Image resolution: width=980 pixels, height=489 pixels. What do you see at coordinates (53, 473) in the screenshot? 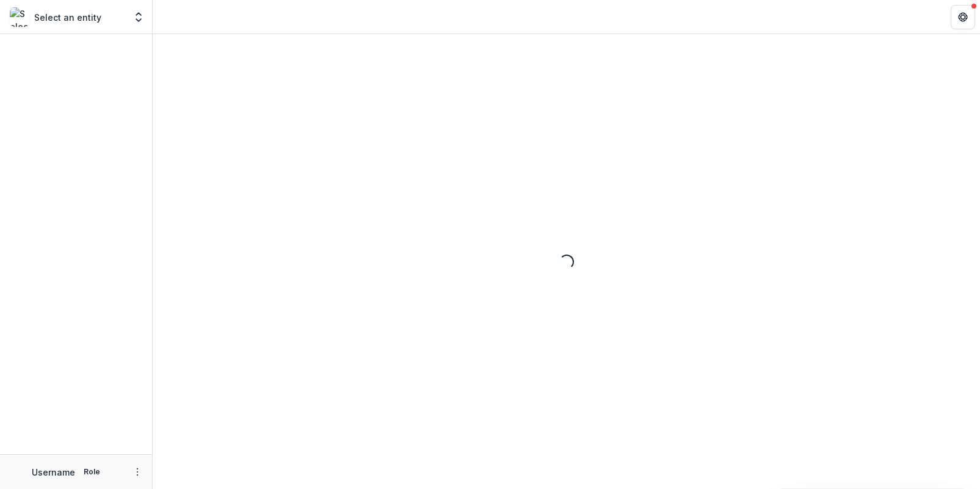
I see `p: Username` at bounding box center [53, 473].